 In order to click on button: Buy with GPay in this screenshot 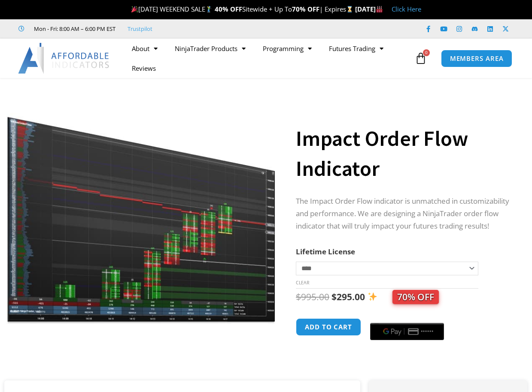, I will do `click(407, 332)`.